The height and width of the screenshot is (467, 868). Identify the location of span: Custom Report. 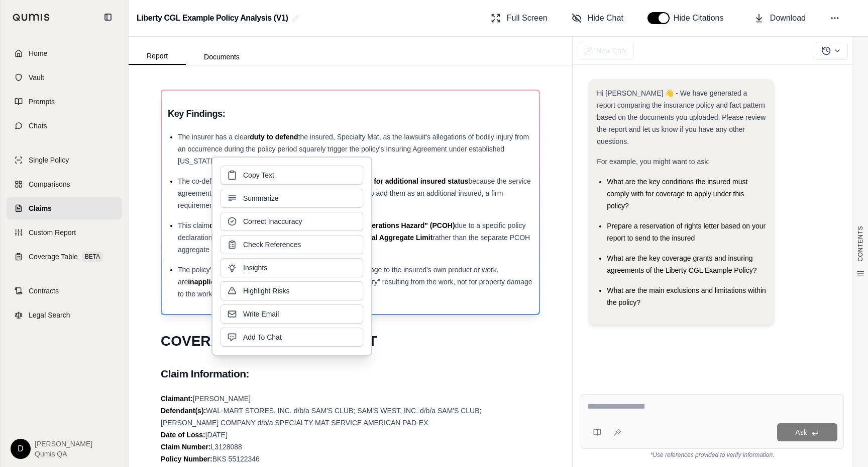
(52, 233).